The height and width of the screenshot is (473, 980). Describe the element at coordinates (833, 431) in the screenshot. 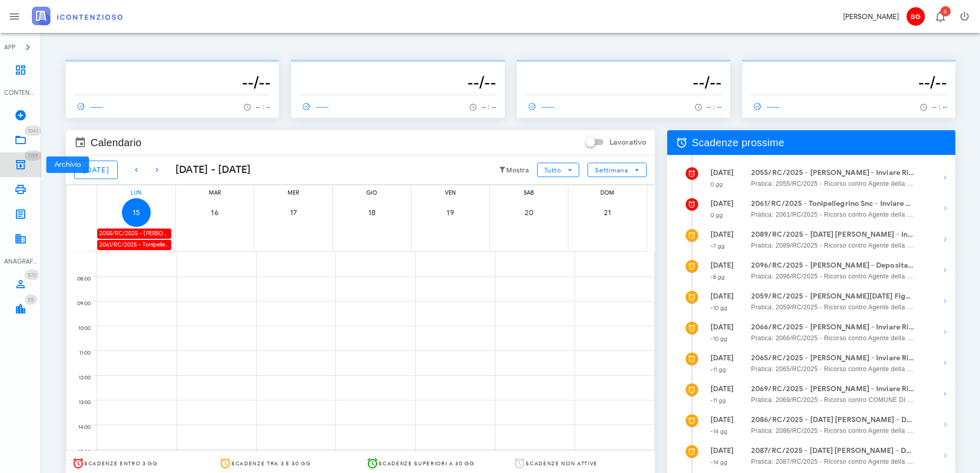

I see `span: Pratica: 2086/RC/2025 - Ricorso contro Agente della Riscossione - prov. di Ragusa, Consorzio Di B...` at that location.